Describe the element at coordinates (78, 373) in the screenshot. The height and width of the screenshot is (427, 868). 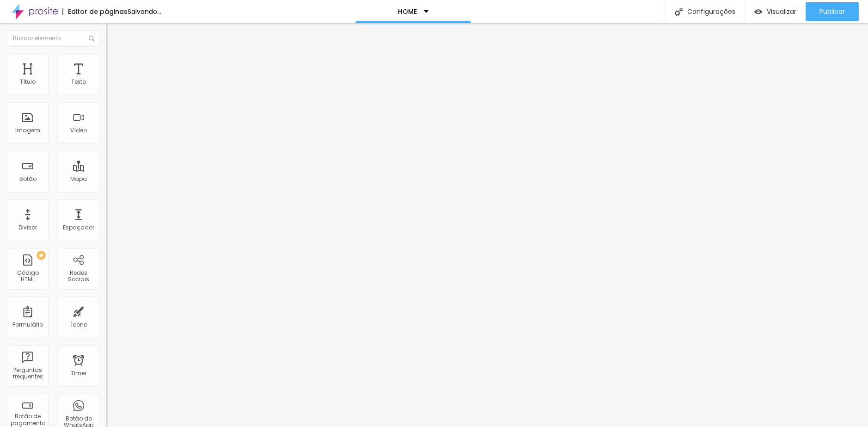
I see `div: Timer` at that location.